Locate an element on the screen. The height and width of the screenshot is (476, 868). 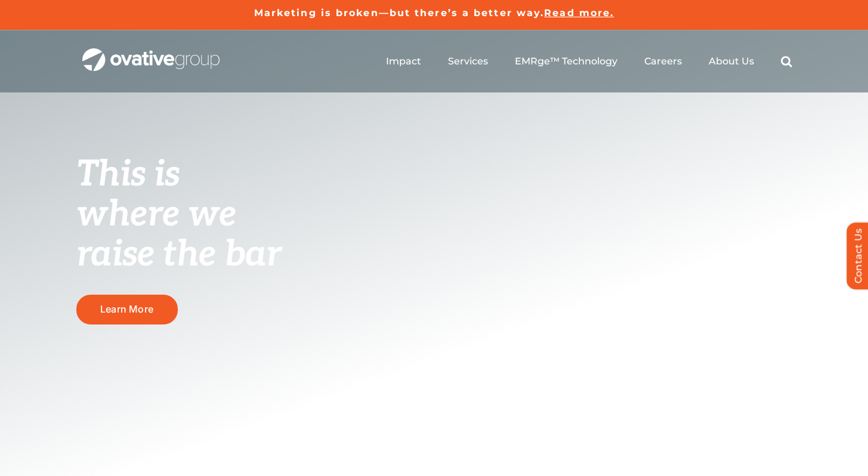
span: Services is located at coordinates (468, 62).